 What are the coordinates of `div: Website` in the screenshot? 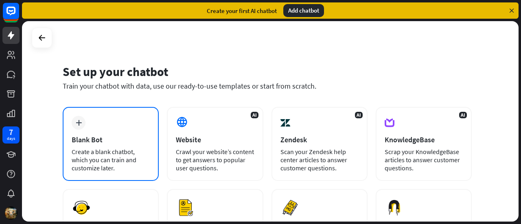 It's located at (215, 140).